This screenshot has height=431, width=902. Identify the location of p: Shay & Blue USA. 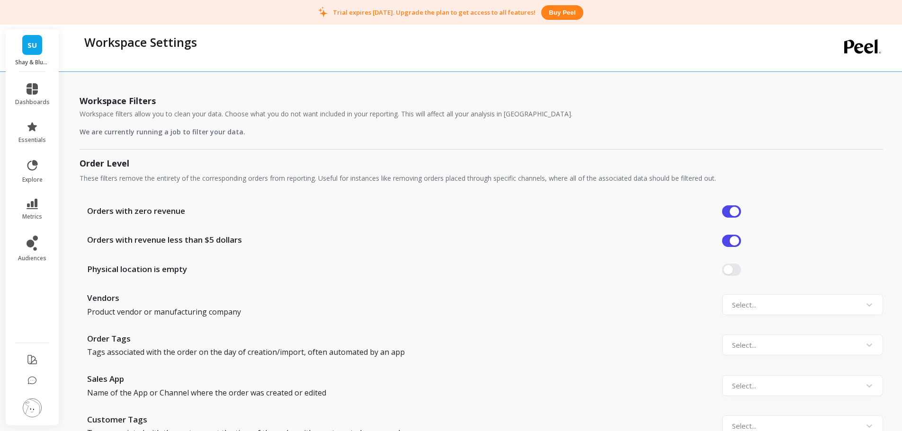
(32, 63).